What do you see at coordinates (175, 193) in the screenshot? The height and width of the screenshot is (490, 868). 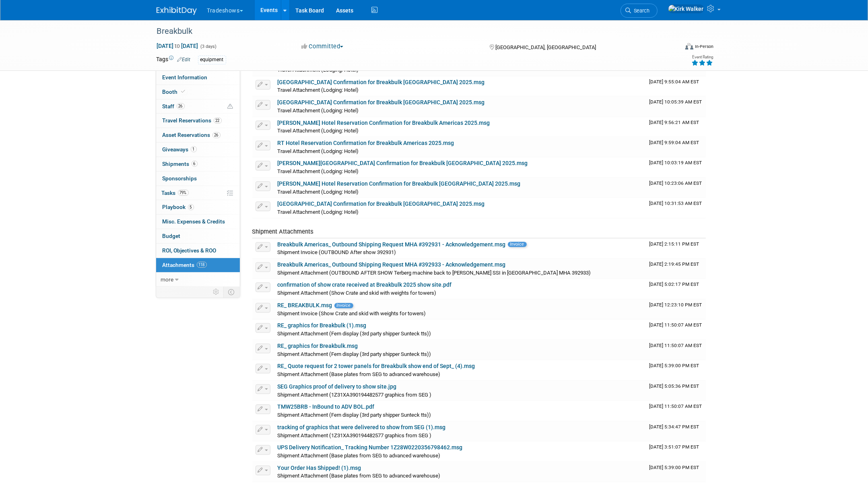 I see `span: Tasks` at bounding box center [175, 193].